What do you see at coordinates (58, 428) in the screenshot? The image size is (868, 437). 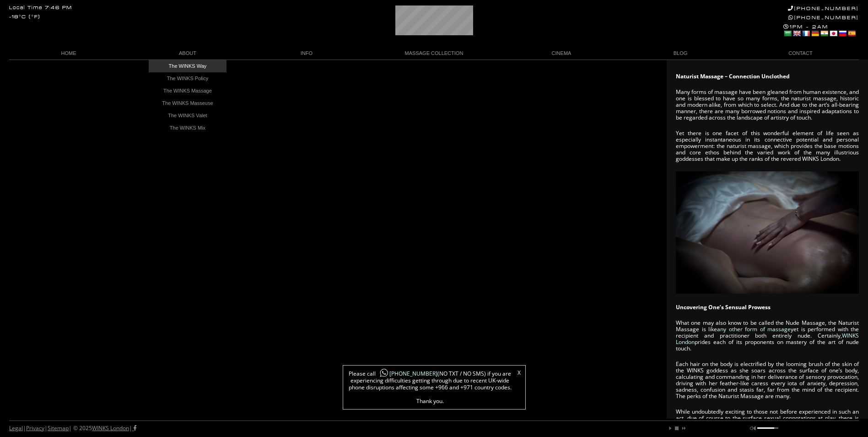 I see `a: Sitemap` at bounding box center [58, 428].